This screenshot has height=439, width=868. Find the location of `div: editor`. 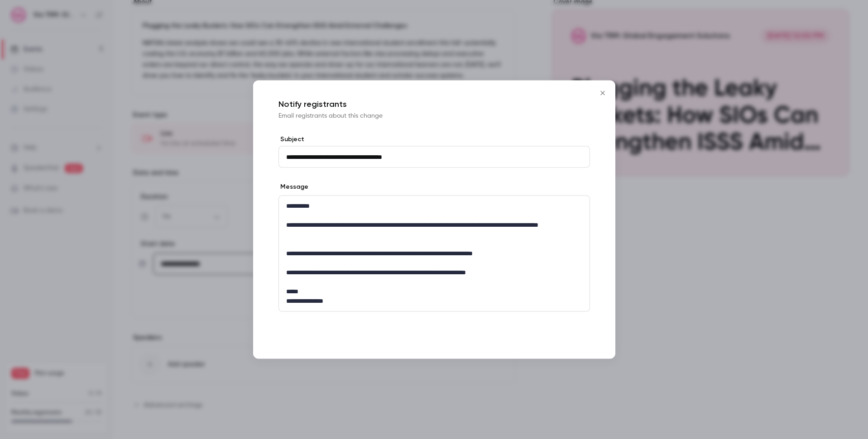

div: editor is located at coordinates (434, 253).